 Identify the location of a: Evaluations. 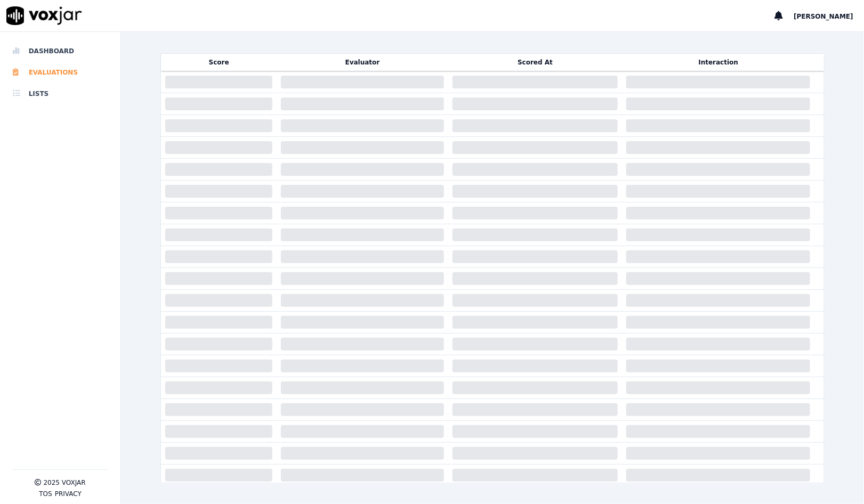
(60, 73).